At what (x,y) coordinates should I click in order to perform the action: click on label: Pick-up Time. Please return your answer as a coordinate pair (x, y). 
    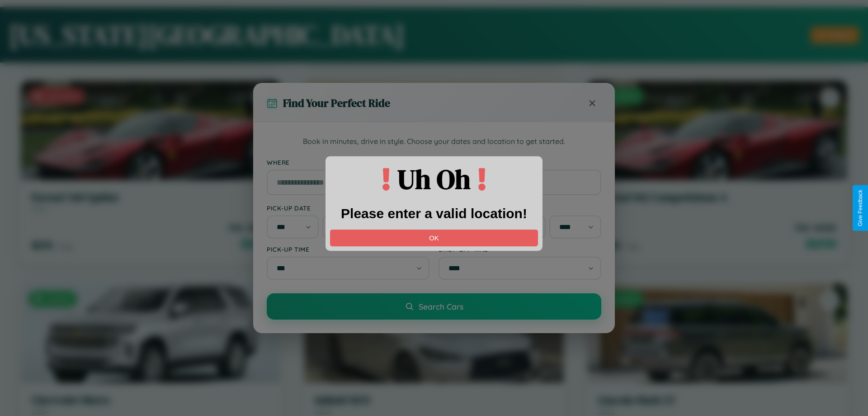
    Looking at the image, I should click on (348, 249).